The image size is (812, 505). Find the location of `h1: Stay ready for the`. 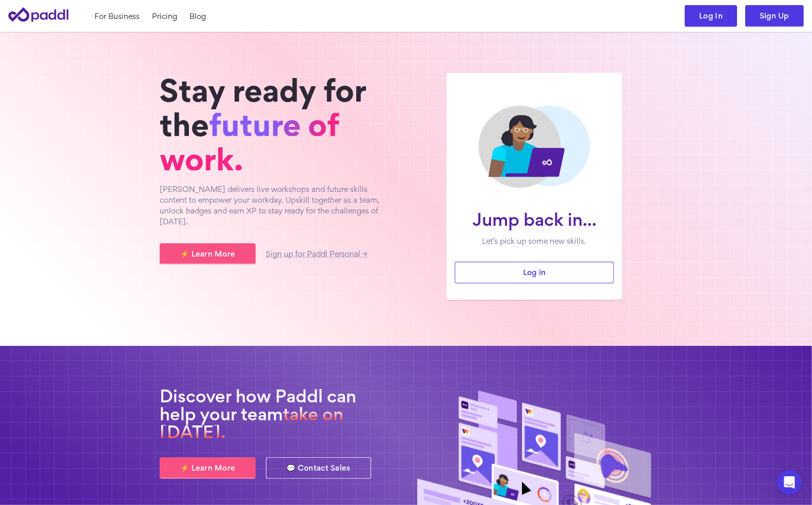

h1: Stay ready for the is located at coordinates (278, 125).